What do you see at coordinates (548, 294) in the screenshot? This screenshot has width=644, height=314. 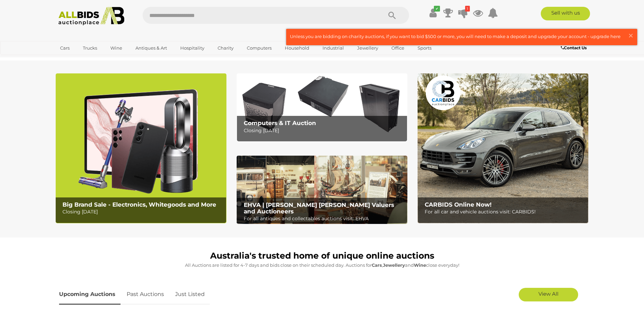 I see `a: View All` at bounding box center [548, 294].